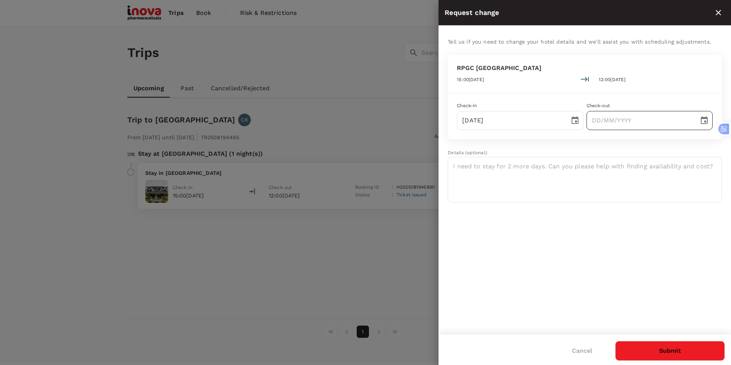 This screenshot has width=731, height=365. Describe the element at coordinates (705, 121) in the screenshot. I see `button: Choose date` at that location.